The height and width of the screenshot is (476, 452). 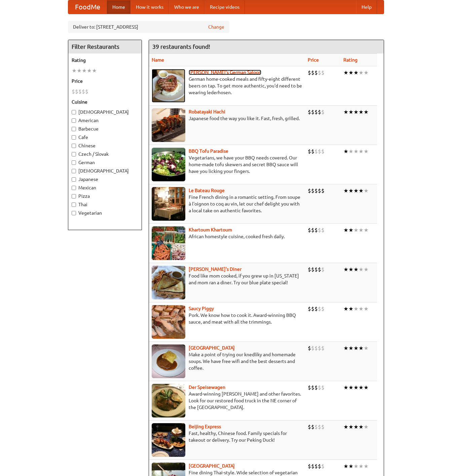 What do you see at coordinates (150, 7) in the screenshot?
I see `a: How it works` at bounding box center [150, 7].